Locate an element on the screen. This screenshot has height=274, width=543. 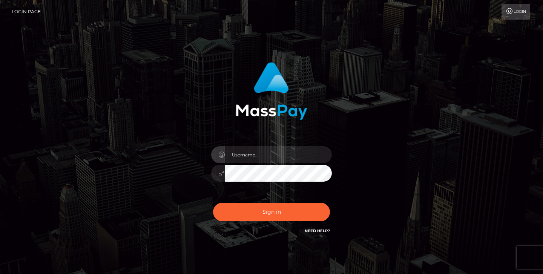
a: Login Page is located at coordinates (26, 12).